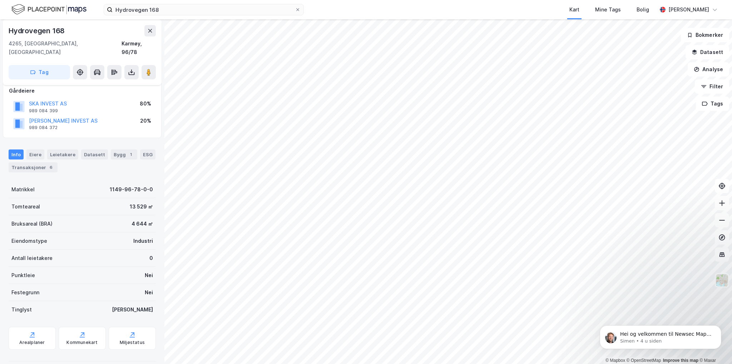  I want to click on div: Eiendomstype, so click(29, 241).